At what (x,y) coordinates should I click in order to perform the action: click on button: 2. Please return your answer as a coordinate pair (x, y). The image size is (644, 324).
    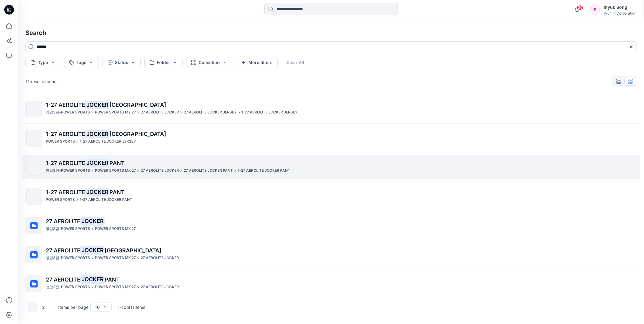
    Looking at the image, I should click on (43, 307).